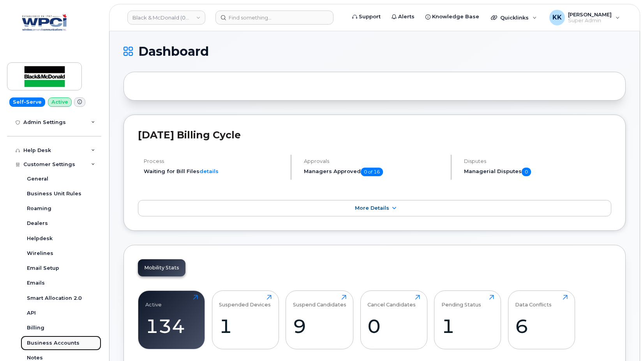 The height and width of the screenshot is (361, 644). I want to click on span: 0, so click(527, 172).